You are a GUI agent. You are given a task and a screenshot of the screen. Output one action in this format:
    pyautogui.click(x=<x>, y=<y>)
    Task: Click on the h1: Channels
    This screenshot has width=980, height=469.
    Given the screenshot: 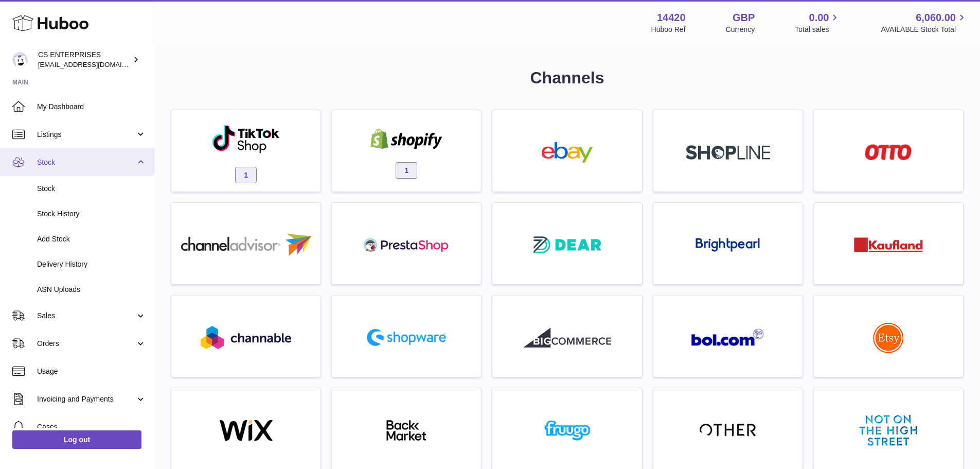 What is the action you would take?
    pyautogui.click(x=567, y=78)
    